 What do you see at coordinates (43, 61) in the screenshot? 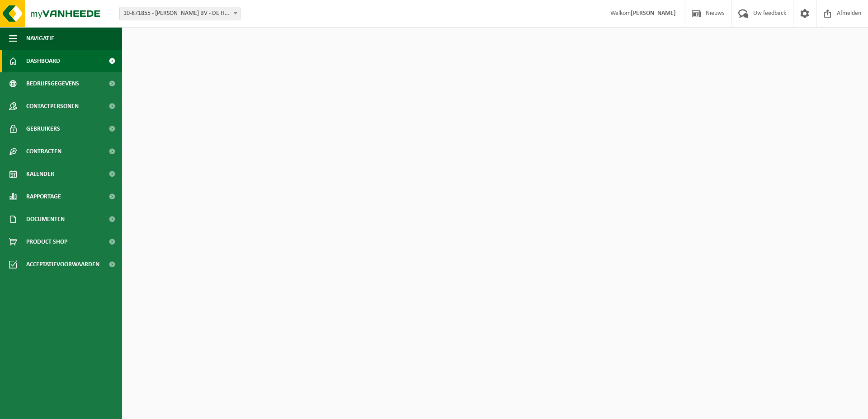
I see `span: Dashboard` at bounding box center [43, 61].